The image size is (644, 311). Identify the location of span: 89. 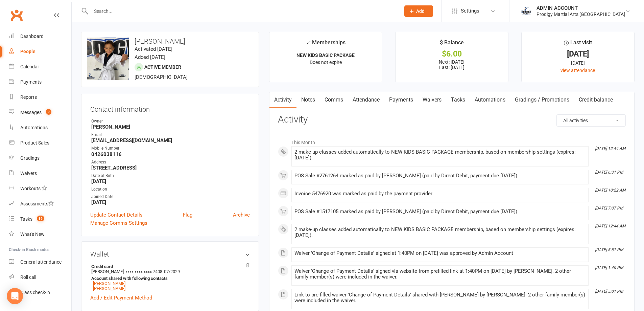
(41, 219).